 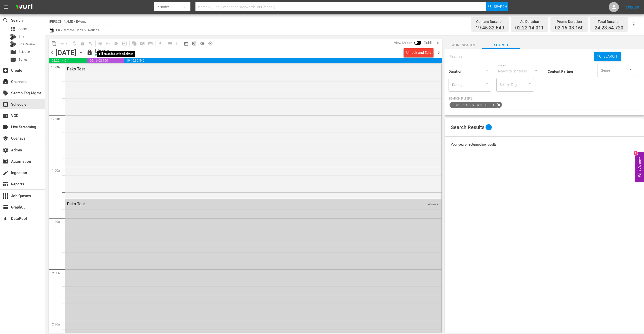 What do you see at coordinates (150, 43) in the screenshot?
I see `span: Create Series Block` at bounding box center [150, 43].